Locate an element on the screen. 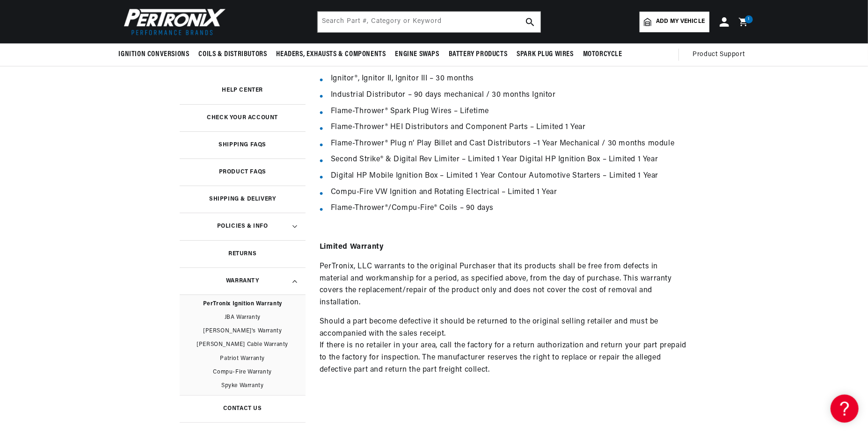 The image size is (868, 432). summary: Ignition Conversions is located at coordinates (157, 54).